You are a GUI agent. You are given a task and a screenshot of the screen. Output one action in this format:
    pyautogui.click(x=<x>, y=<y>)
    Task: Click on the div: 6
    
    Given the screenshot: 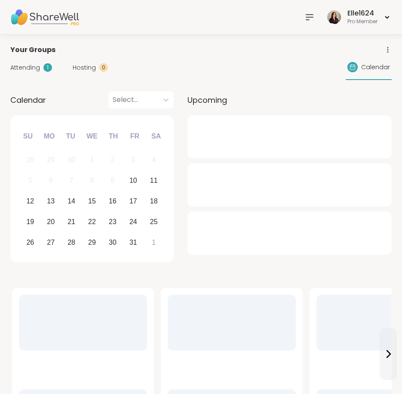 What is the action you would take?
    pyautogui.click(x=51, y=180)
    